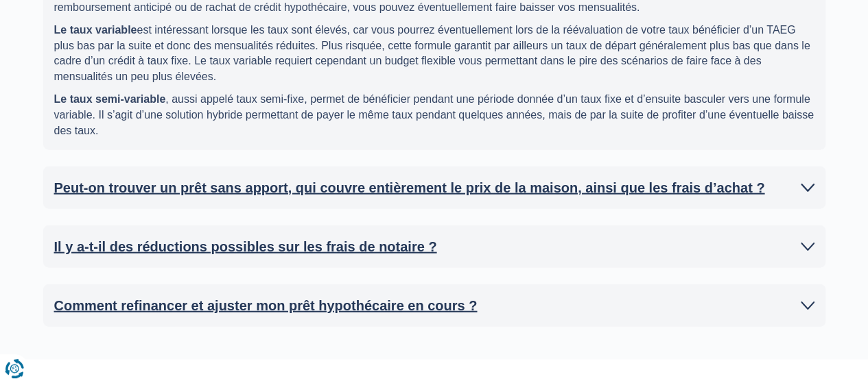 The height and width of the screenshot is (383, 868). What do you see at coordinates (434, 247) in the screenshot?
I see `a: Il y a-t-il des réductions possibles sur les frais de notaire ?` at bounding box center [434, 247].